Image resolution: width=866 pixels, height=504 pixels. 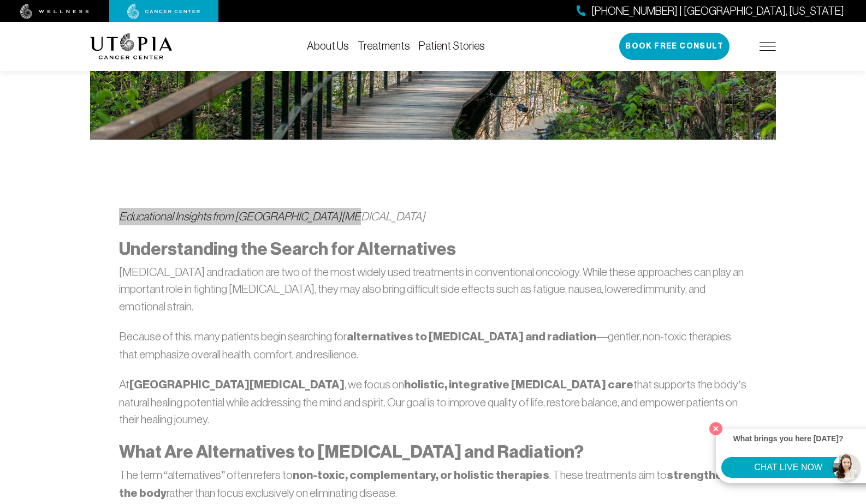 I want to click on p: At , we focus on that supports the body’s natural healing potential while addressing the mind and..., so click(x=433, y=402).